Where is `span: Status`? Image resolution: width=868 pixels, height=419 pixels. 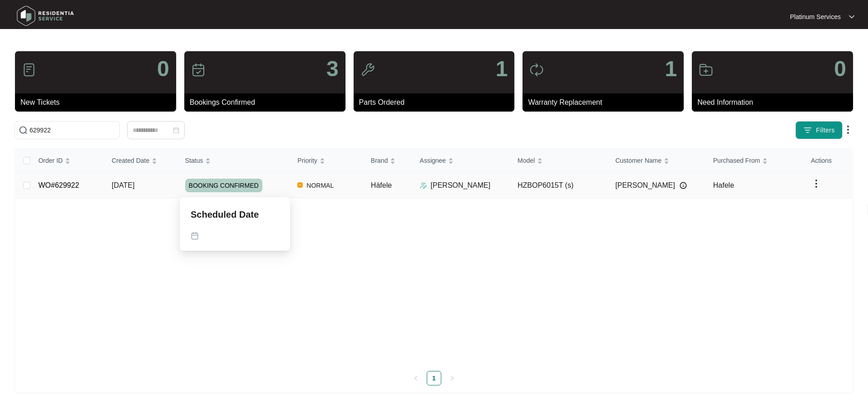 span: Status is located at coordinates (194, 161).